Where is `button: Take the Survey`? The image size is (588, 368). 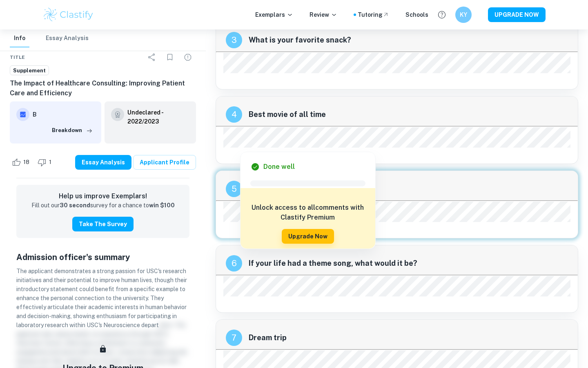 button: Take the Survey is located at coordinates (103, 224).